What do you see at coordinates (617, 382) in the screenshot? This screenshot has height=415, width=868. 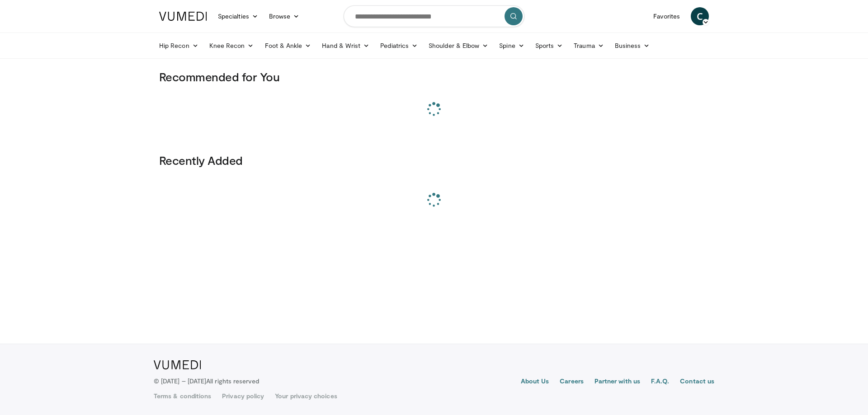 I see `a: Partner with us` at bounding box center [617, 382].